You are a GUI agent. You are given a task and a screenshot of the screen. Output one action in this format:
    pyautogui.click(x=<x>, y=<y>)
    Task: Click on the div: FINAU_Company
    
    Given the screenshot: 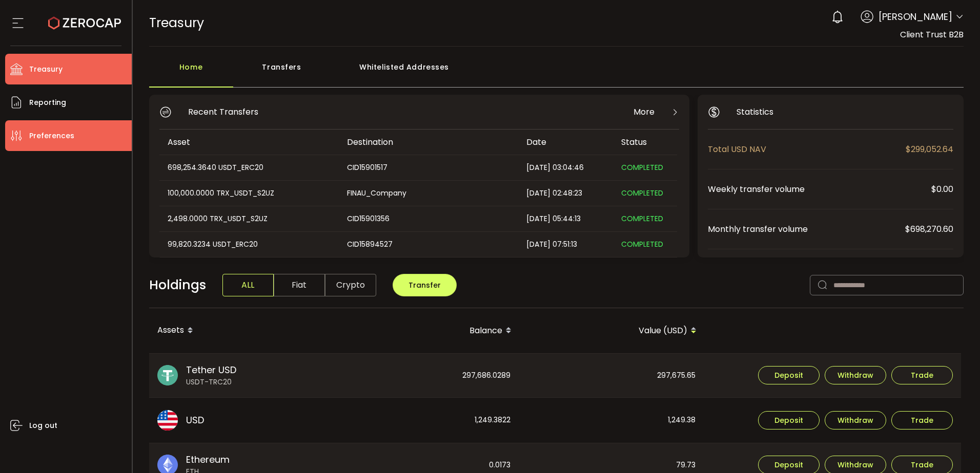 What is the action you would take?
    pyautogui.click(x=428, y=194)
    